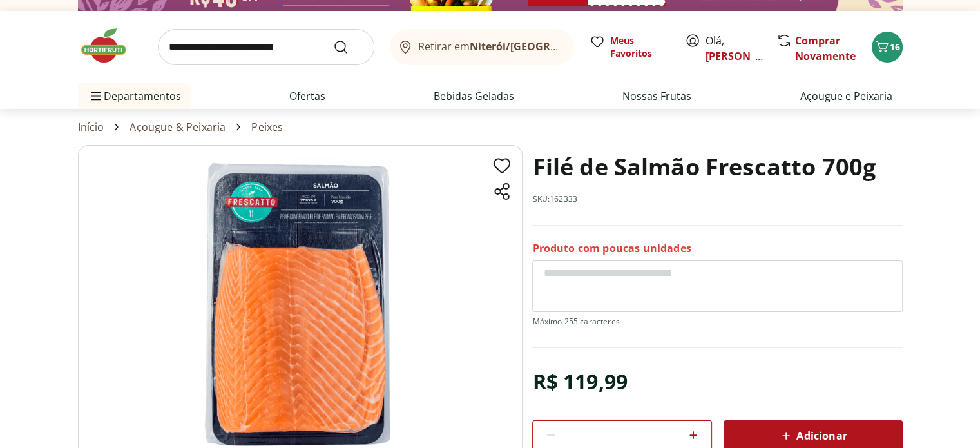 The height and width of the screenshot is (448, 980). Describe the element at coordinates (813, 436) in the screenshot. I see `span: Adicionar` at that location.